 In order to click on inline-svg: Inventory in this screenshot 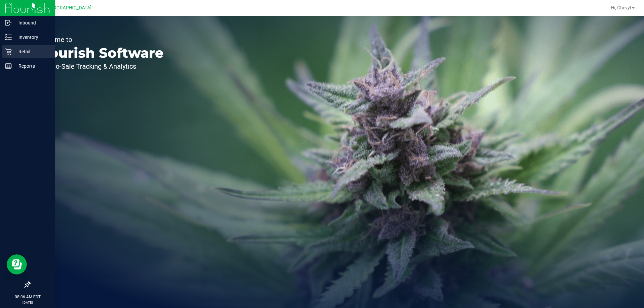, I will do `click(8, 37)`.